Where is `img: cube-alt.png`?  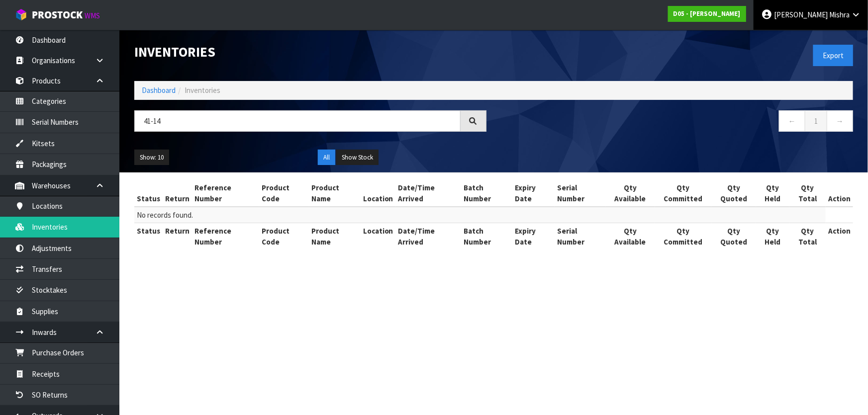 img: cube-alt.png is located at coordinates (21, 15).